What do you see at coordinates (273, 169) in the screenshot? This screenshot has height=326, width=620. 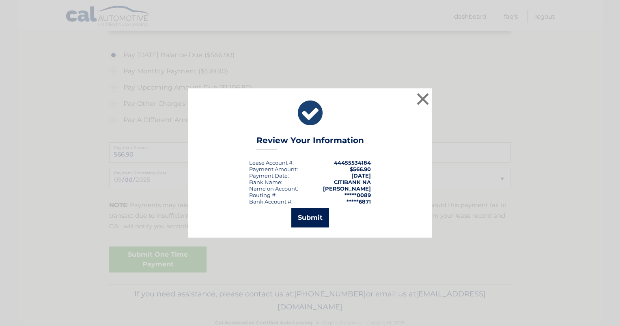 I see `div: Payment Amount:` at bounding box center [273, 169].